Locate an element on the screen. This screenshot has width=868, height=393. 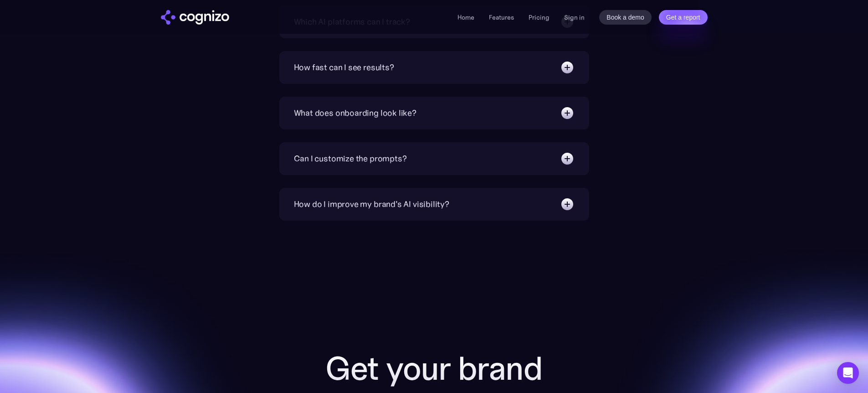
div: How fast can I see results? is located at coordinates (344, 67).